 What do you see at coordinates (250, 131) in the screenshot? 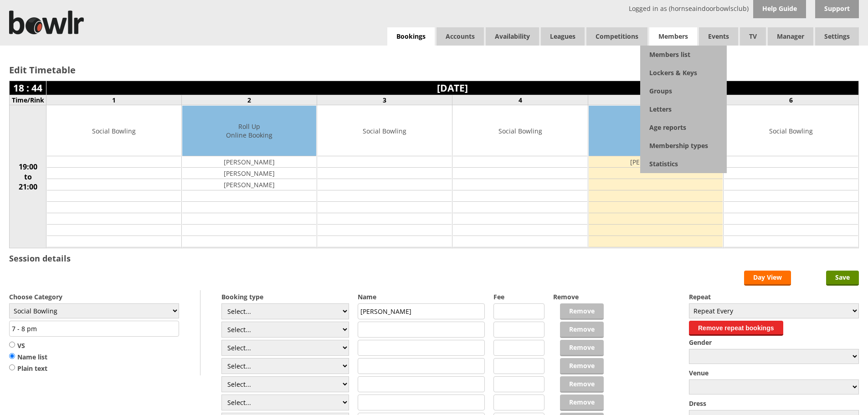
I see `td: Roll Up Online Booking` at bounding box center [250, 131].